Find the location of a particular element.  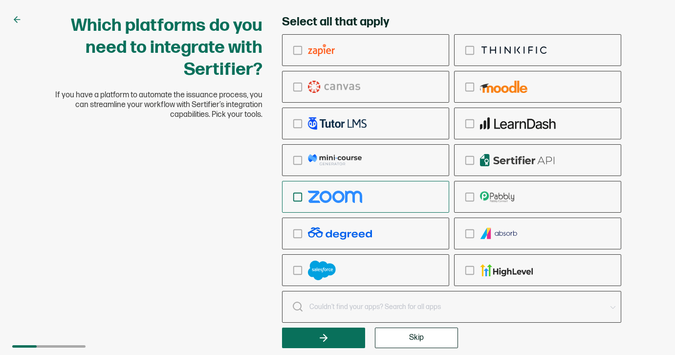

img: salesforce is located at coordinates (321, 270).